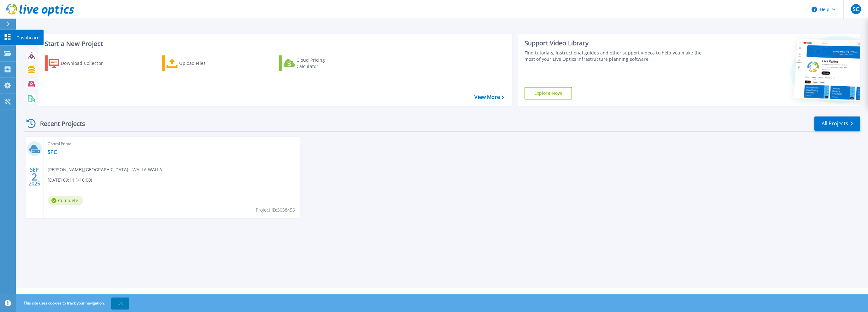 The height and width of the screenshot is (312, 868). Describe the element at coordinates (322, 64) in the screenshot. I see `div: Cloud Pricing Calculator` at that location.